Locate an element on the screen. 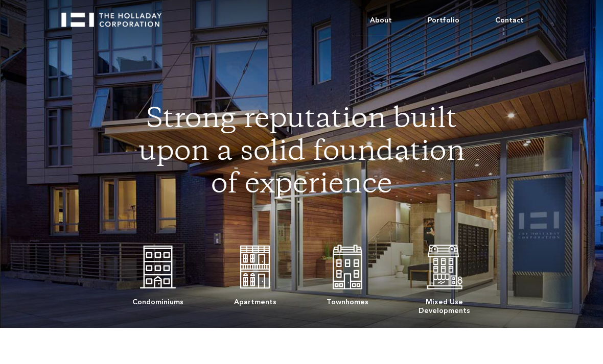 This screenshot has width=603, height=364. div: Condominiums is located at coordinates (158, 299).